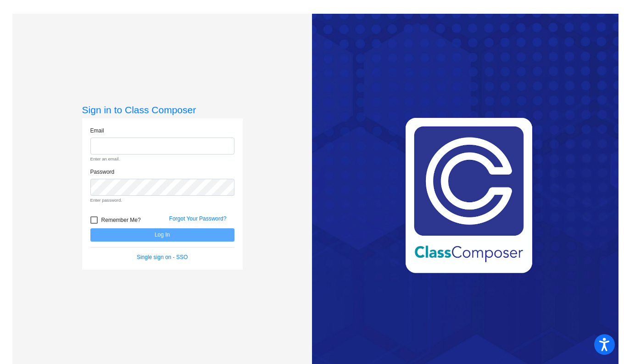 This screenshot has width=624, height=364. Describe the element at coordinates (162, 235) in the screenshot. I see `button: Log In` at that location.